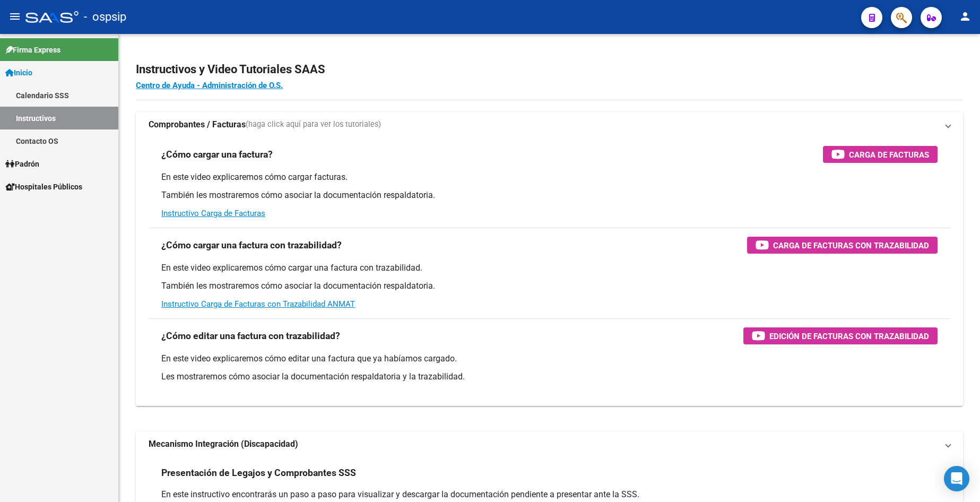  Describe the element at coordinates (43, 187) in the screenshot. I see `span: Hospitales Públicos` at that location.